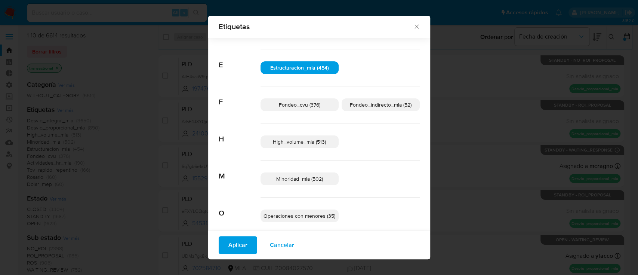 Image resolution: width=638 pixels, height=275 pixels. Describe the element at coordinates (238, 245) in the screenshot. I see `button: Aplicar` at that location.